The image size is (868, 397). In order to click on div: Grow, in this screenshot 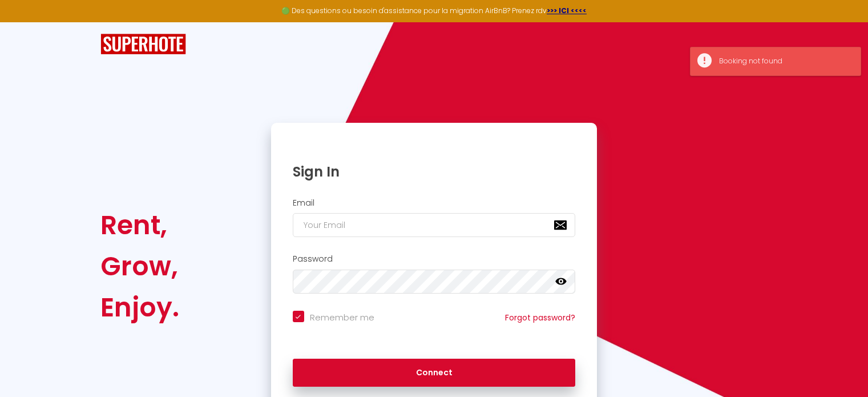, I will do `click(140, 267)`.